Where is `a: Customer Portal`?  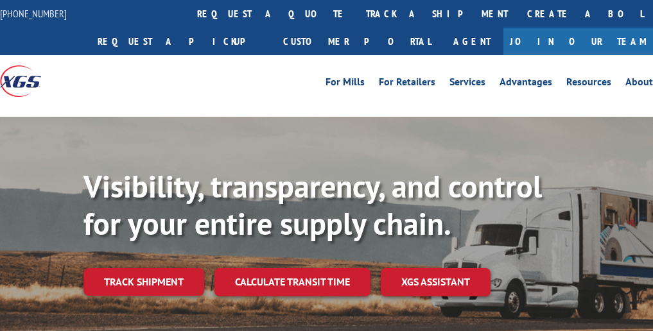 a: Customer Portal is located at coordinates (357, 41).